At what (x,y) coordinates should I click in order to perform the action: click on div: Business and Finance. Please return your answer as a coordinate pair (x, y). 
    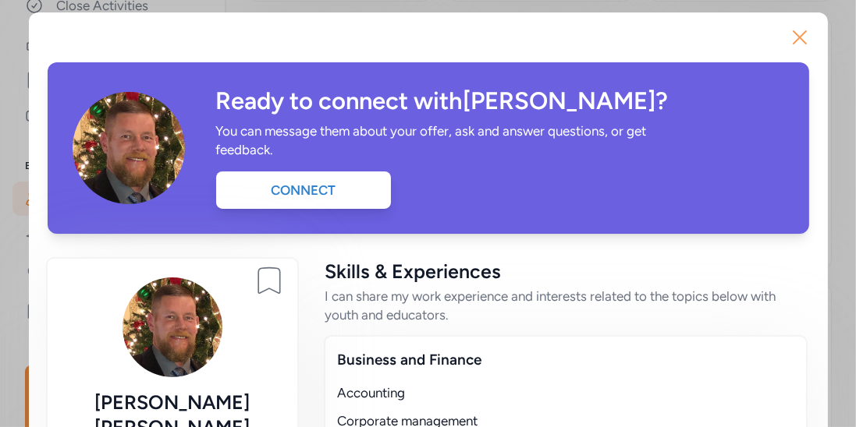
    Looking at the image, I should click on (565, 360).